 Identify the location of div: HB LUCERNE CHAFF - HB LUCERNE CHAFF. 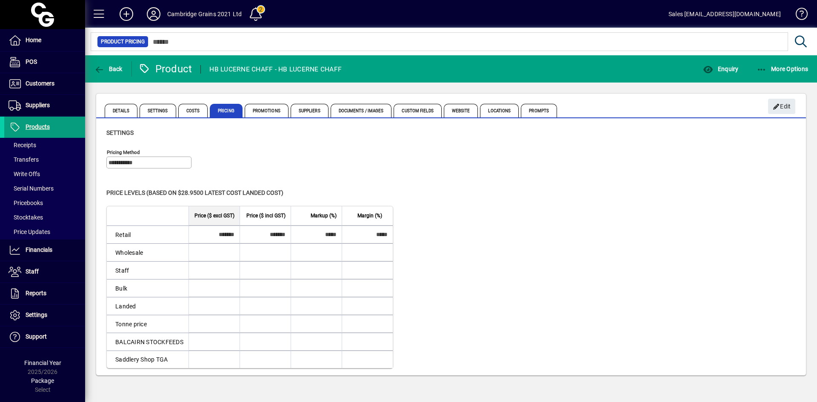
(275, 69).